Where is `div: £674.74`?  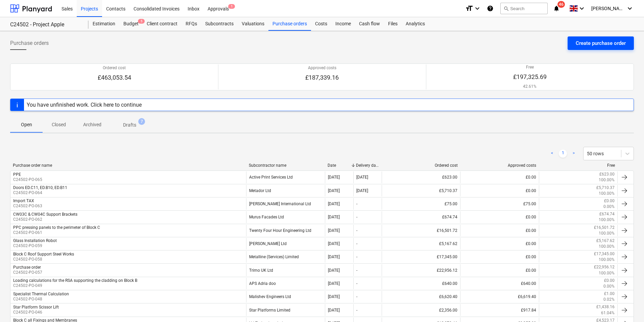
div: £674.74 is located at coordinates (420, 217).